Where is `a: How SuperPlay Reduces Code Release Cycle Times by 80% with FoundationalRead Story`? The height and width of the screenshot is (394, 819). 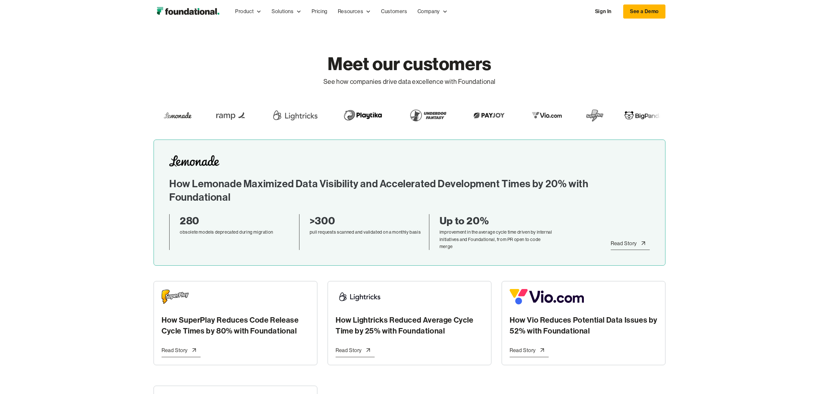
a: How SuperPlay Reduces Code Release Cycle Times by 80% with FoundationalRead Story is located at coordinates (235, 323).